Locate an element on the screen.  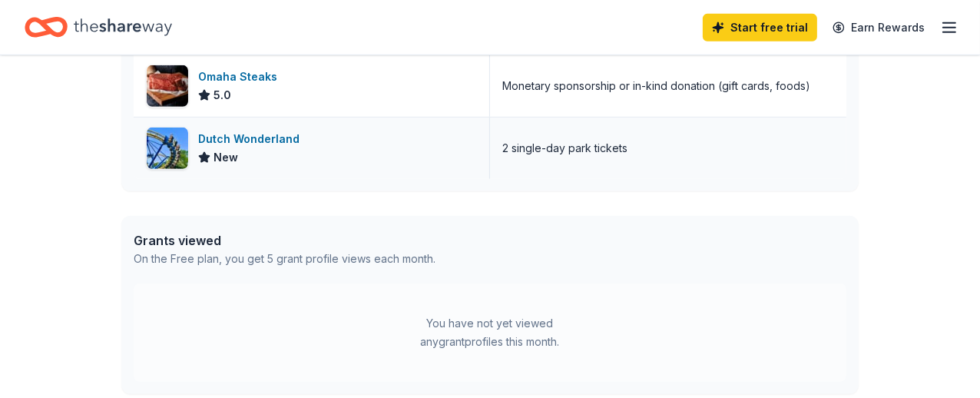
a: Home is located at coordinates (98, 27).